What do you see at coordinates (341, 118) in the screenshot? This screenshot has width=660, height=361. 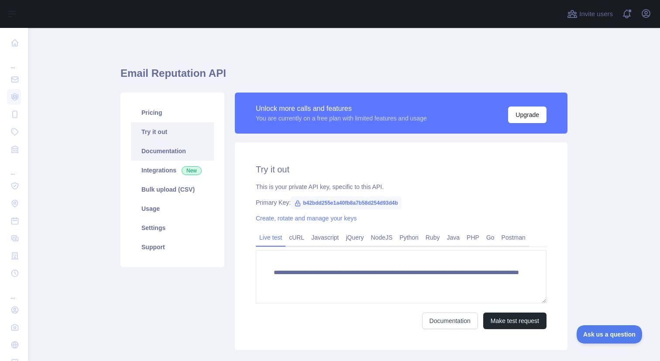 I see `div: You are currently on a free plan with limited features and usage` at bounding box center [341, 118].